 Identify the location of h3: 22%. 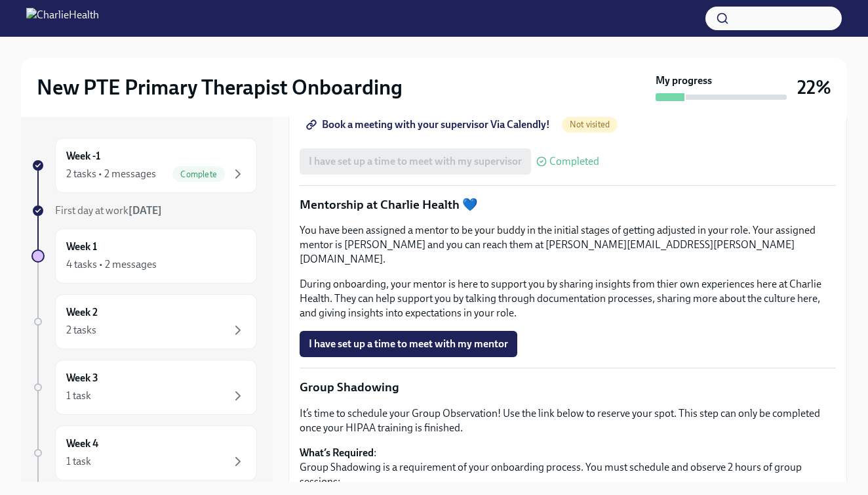
(814, 87).